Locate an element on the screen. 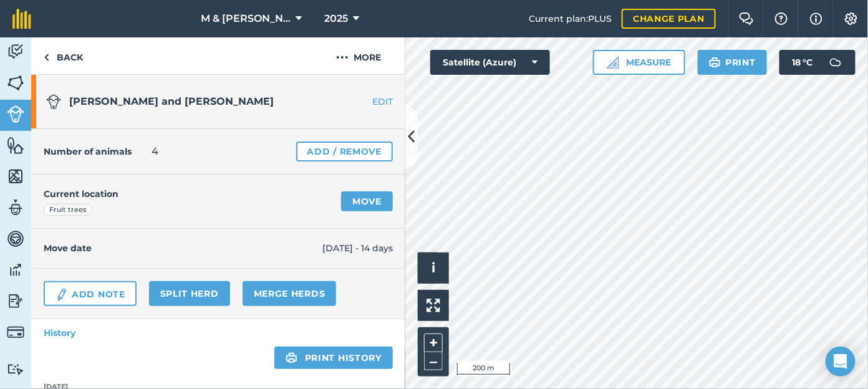  button: Satellite (Azure) is located at coordinates (490, 62).